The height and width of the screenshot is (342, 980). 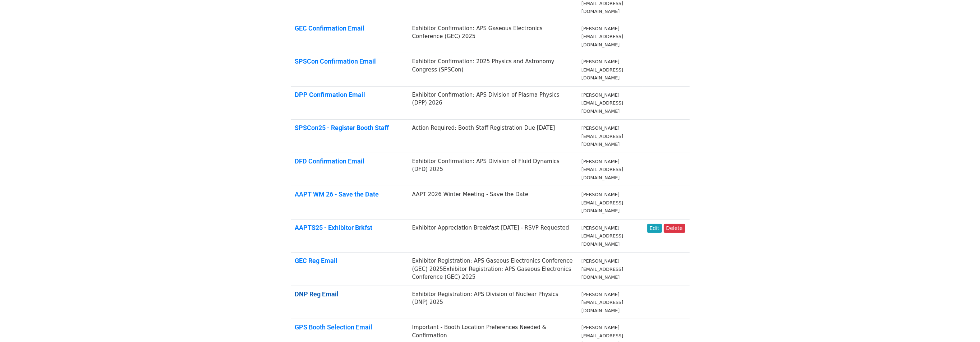 What do you see at coordinates (492, 169) in the screenshot?
I see `td: Exhibitor Confirmation: APS Division of Fluid Dynamics (DFD) 2025` at bounding box center [492, 169].